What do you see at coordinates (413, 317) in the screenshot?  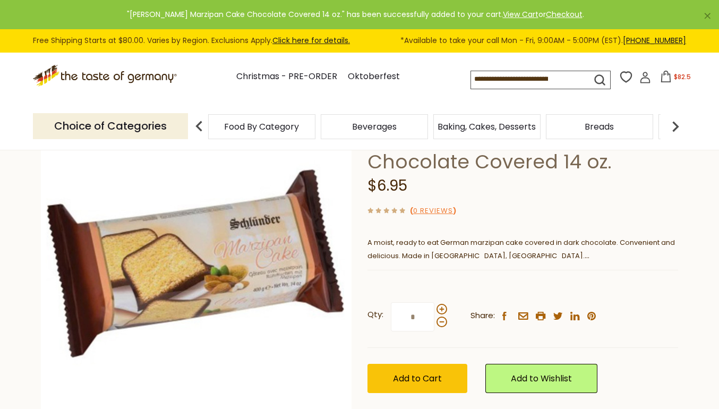 I see `input: Qty:` at bounding box center [413, 317].